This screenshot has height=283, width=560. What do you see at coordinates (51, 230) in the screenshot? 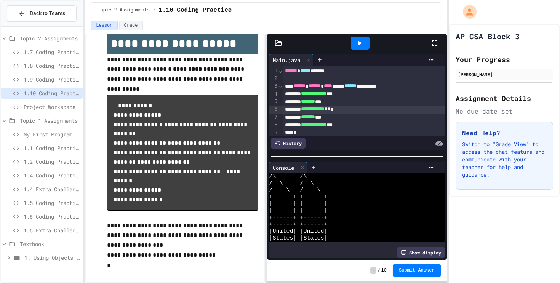
I see `span: 1.6 Extra Challenge Problem` at bounding box center [51, 230].